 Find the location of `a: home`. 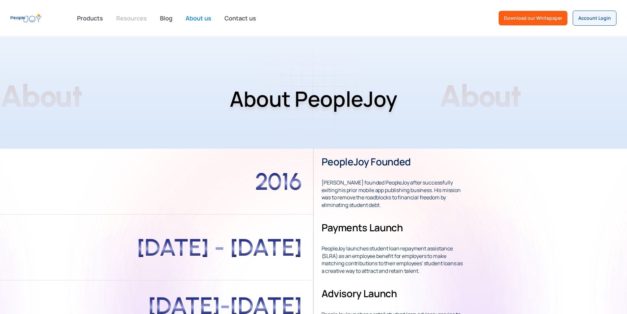

a: home is located at coordinates (26, 18).